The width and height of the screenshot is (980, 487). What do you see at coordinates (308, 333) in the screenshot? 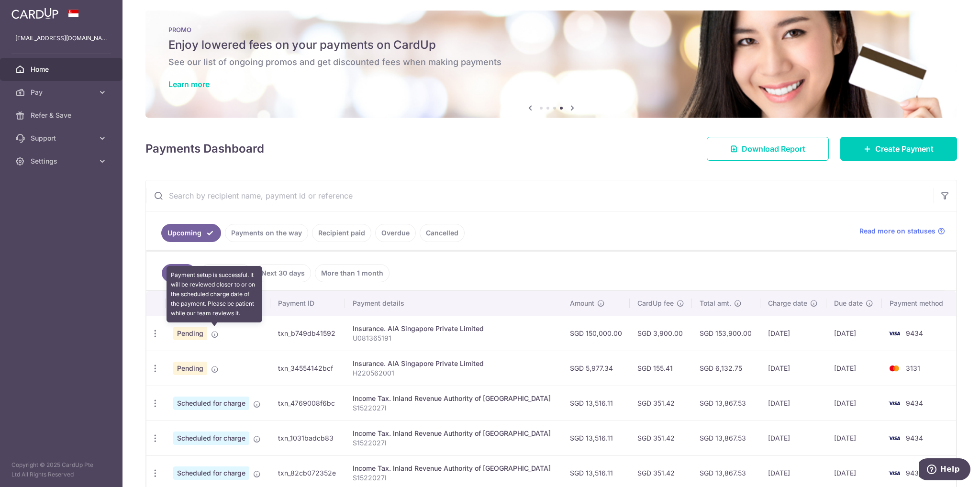
I see `td: txn_b749db41592` at bounding box center [308, 333].